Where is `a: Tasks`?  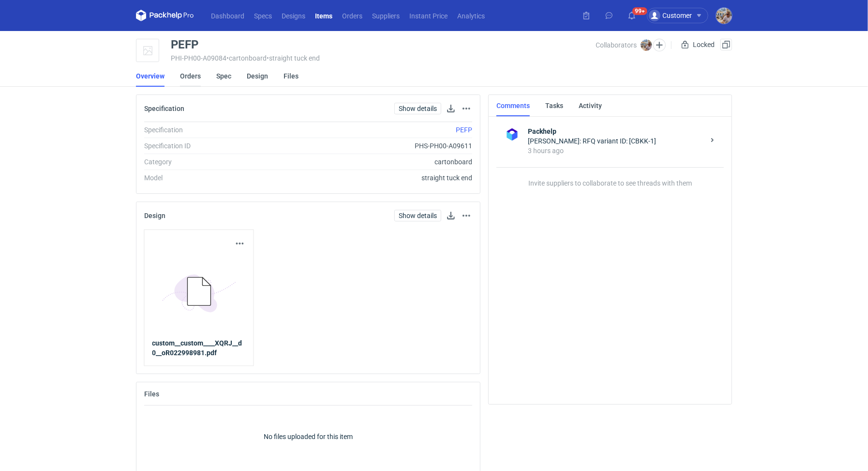
a: Tasks is located at coordinates (555, 106).